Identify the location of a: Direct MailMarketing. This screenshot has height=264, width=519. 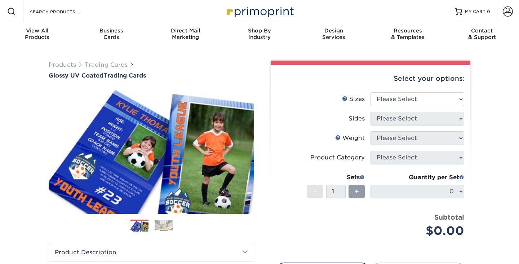
(185, 35).